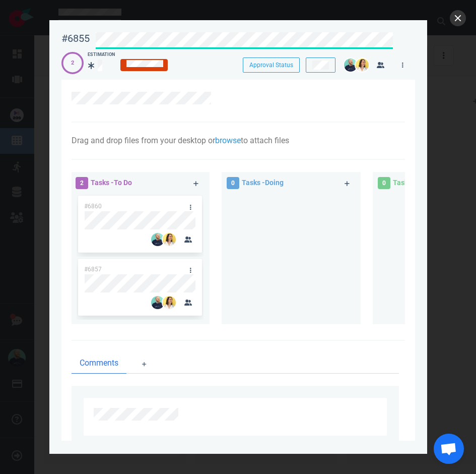 The image size is (476, 474). What do you see at coordinates (265, 140) in the screenshot?
I see `span: to attach files` at bounding box center [265, 140].